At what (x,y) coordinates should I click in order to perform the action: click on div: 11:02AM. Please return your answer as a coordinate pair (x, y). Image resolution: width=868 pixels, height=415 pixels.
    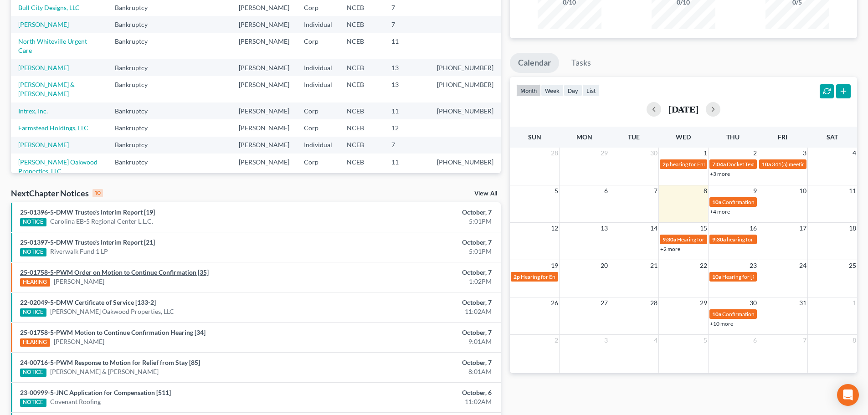
    Looking at the image, I should click on (416, 402).